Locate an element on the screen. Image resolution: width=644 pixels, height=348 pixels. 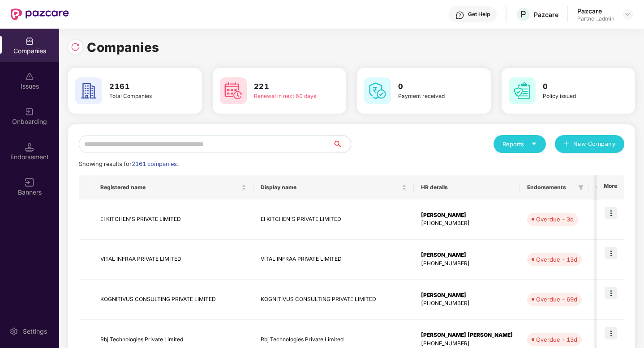
span: New Company is located at coordinates (594, 144).